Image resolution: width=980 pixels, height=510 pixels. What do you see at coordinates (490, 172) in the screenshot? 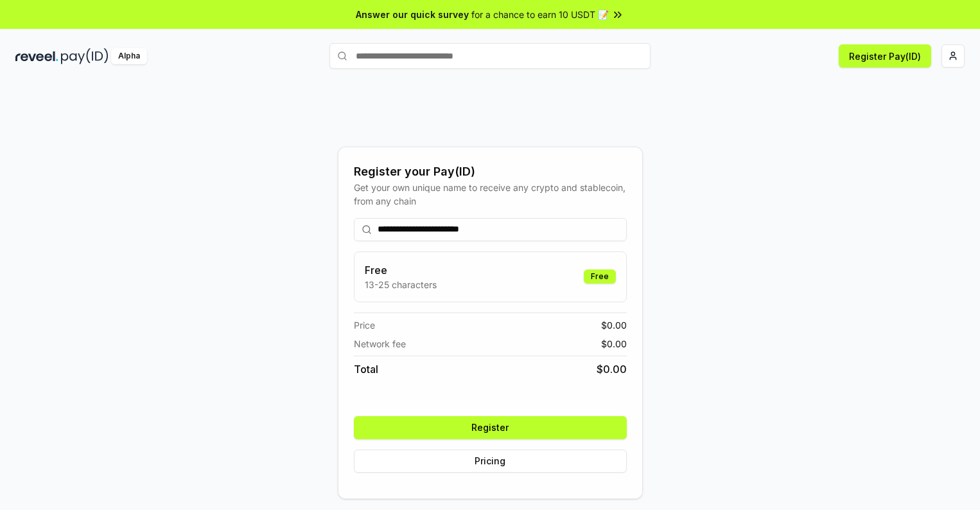
I see `div: Register your Pay(ID)` at bounding box center [490, 172].